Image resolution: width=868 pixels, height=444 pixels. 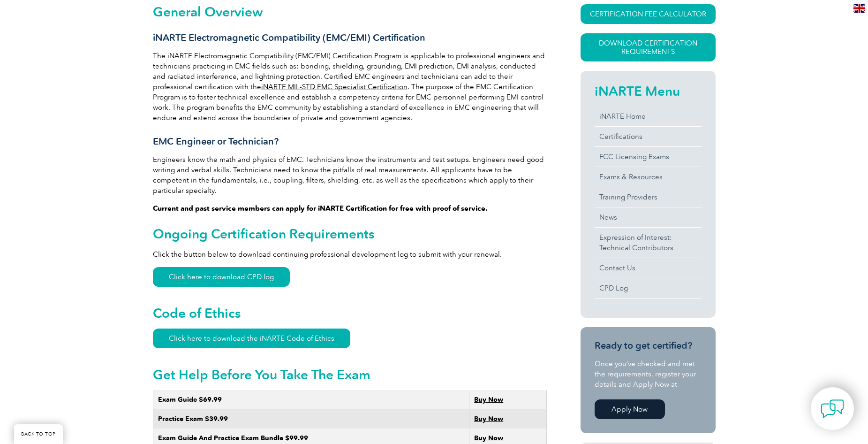 I want to click on a: iNARTE MIL-STD EMC Specialist Certification, so click(x=334, y=87).